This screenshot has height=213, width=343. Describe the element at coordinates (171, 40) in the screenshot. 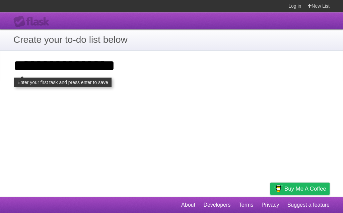

I see `h1: Create your to-do list below` at that location.